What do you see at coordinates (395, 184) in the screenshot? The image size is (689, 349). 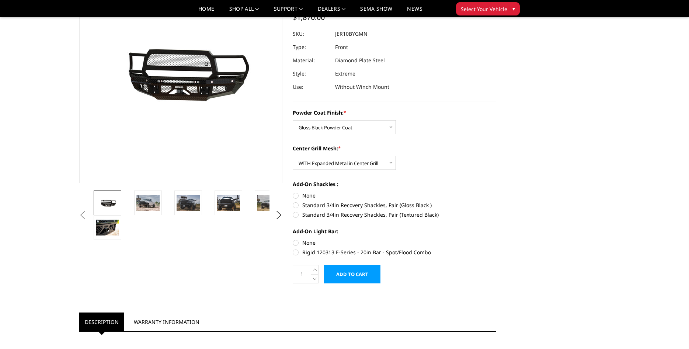 I see `label: Add-On Shackles :` at bounding box center [395, 184].